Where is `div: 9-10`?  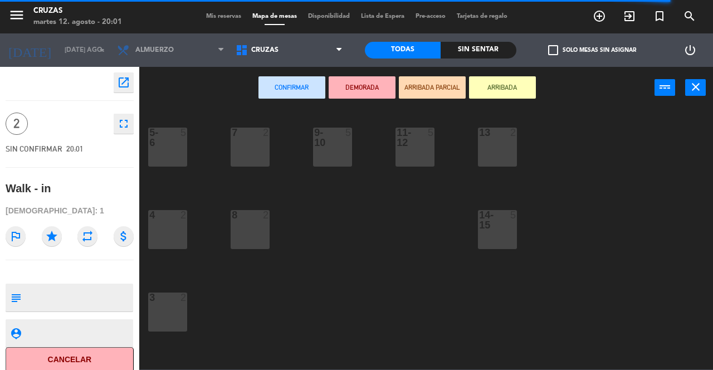
div: 9-10 is located at coordinates (314, 138).